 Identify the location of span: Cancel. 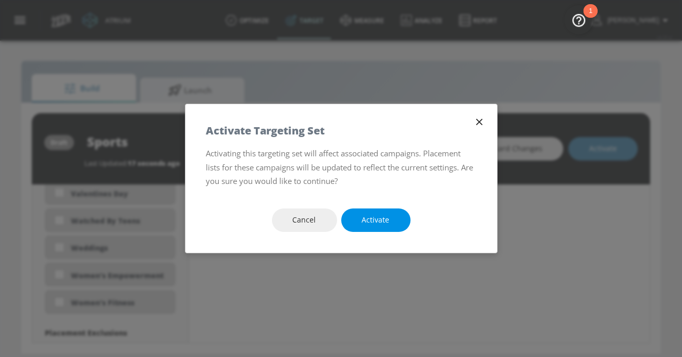
(304, 220).